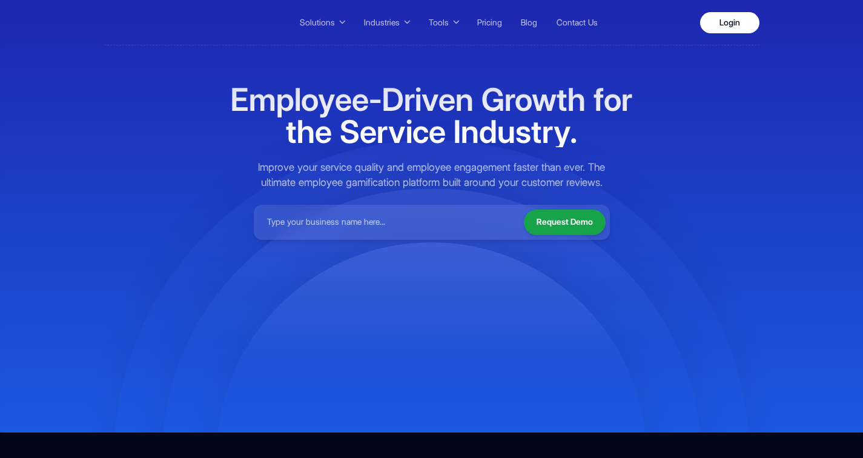  What do you see at coordinates (317, 22) in the screenshot?
I see `span: Solutions` at bounding box center [317, 22].